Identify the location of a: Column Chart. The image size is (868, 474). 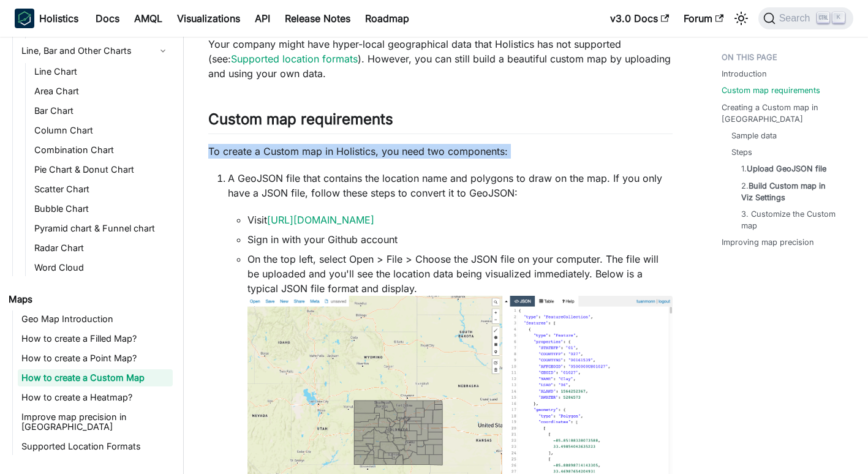
(101, 130).